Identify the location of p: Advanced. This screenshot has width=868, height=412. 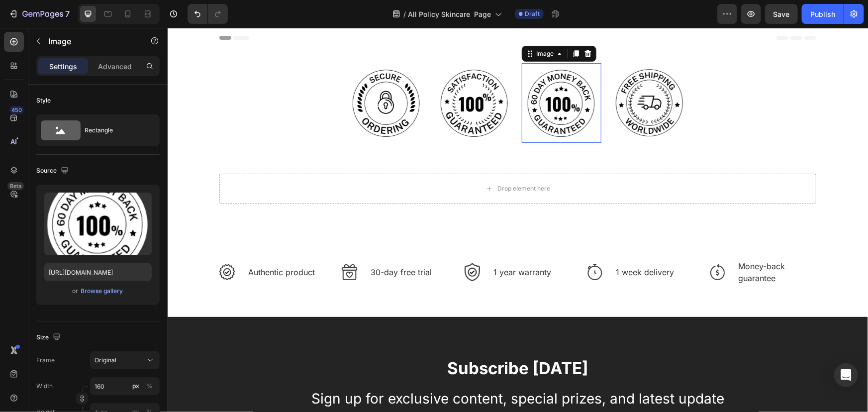
(115, 66).